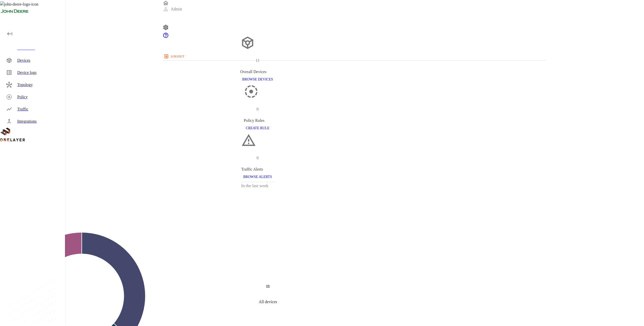 Image resolution: width=644 pixels, height=326 pixels. Describe the element at coordinates (268, 302) in the screenshot. I see `p: All devices` at that location.